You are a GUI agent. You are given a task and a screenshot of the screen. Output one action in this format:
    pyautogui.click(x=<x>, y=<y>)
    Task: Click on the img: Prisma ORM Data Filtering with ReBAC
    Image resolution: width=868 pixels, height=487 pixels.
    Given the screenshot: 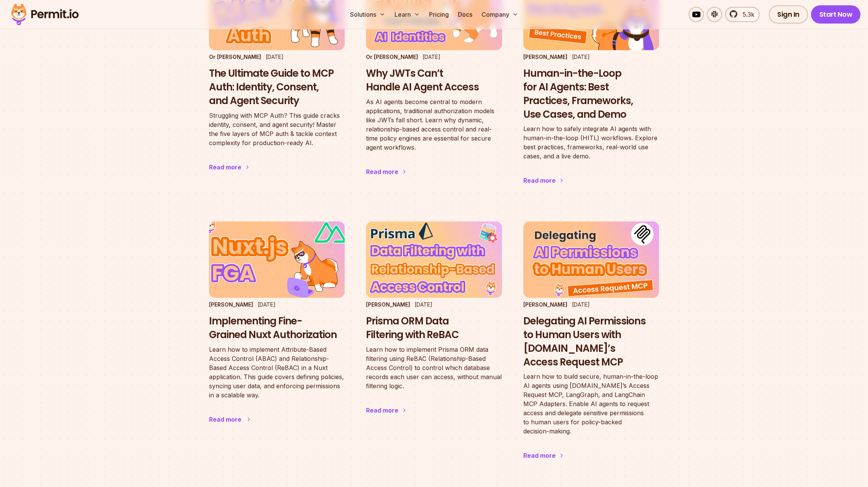 What is the action you would take?
    pyautogui.click(x=433, y=259)
    